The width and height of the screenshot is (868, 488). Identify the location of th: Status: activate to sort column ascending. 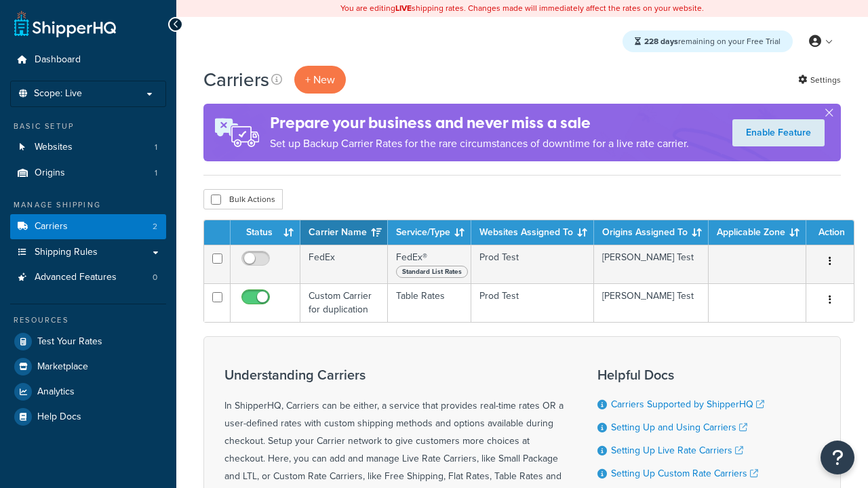
(266, 232).